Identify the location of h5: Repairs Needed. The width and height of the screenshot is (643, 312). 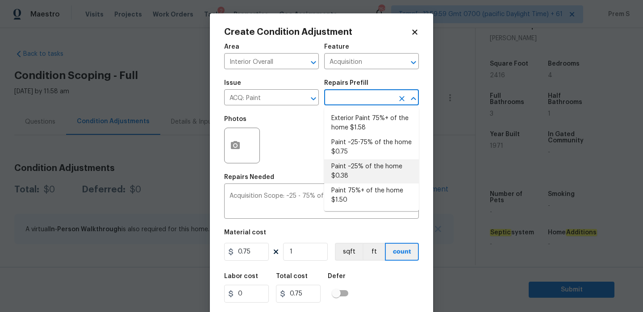
(249, 177).